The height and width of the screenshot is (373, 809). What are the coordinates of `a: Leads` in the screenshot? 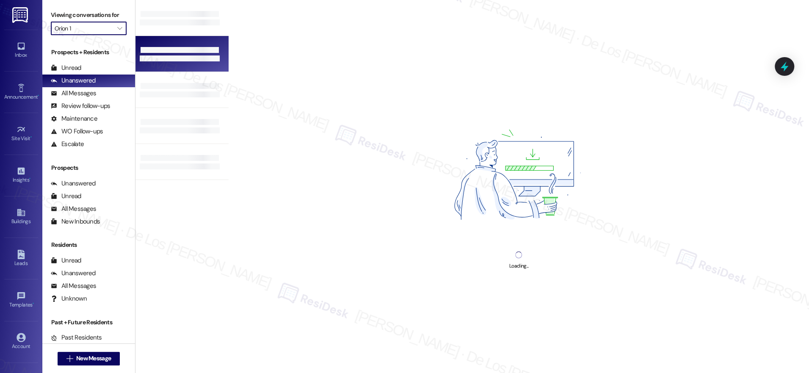 It's located at (21, 259).